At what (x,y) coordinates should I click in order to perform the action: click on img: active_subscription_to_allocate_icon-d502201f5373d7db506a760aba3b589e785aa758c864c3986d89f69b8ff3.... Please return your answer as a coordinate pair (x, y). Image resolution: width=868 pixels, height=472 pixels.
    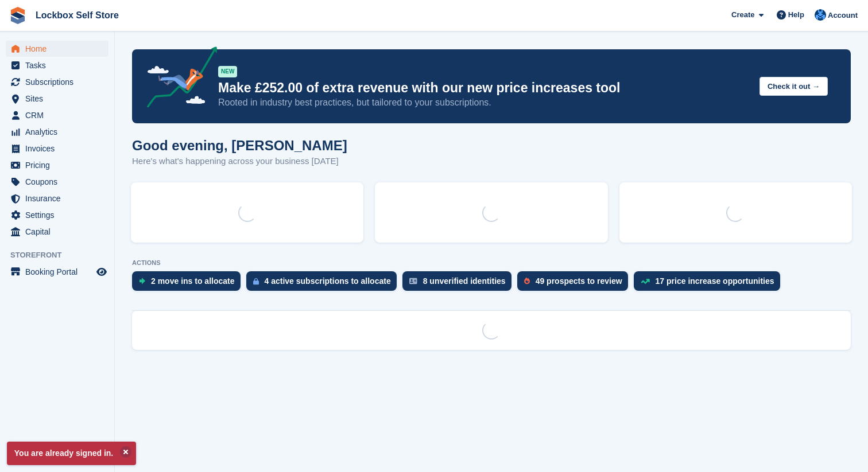
    Looking at the image, I should click on (256, 281).